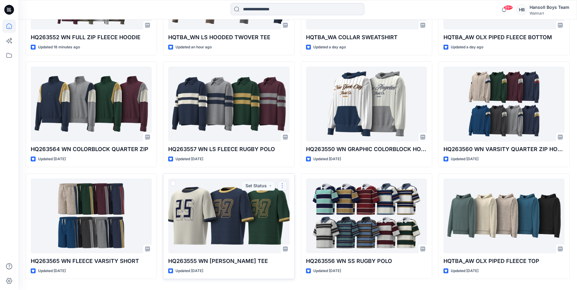  I want to click on p: HQTBA_WA COLLAR SWEATSHIRT, so click(367, 37).